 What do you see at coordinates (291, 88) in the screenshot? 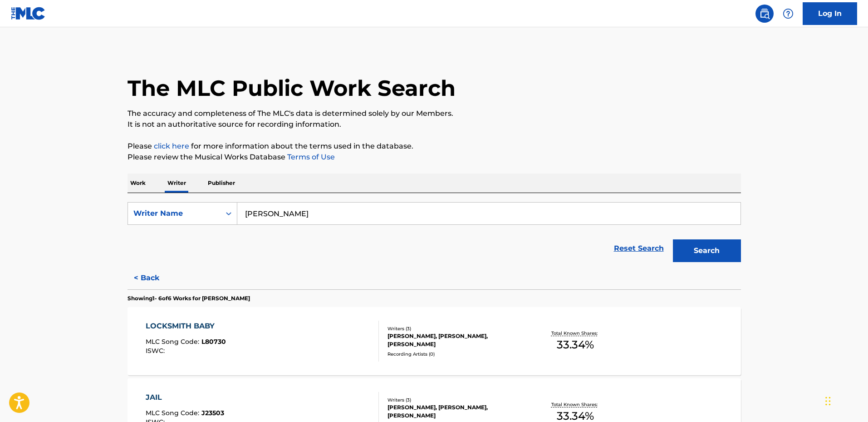
I see `h1: The MLC Public Work Search` at bounding box center [291, 88].